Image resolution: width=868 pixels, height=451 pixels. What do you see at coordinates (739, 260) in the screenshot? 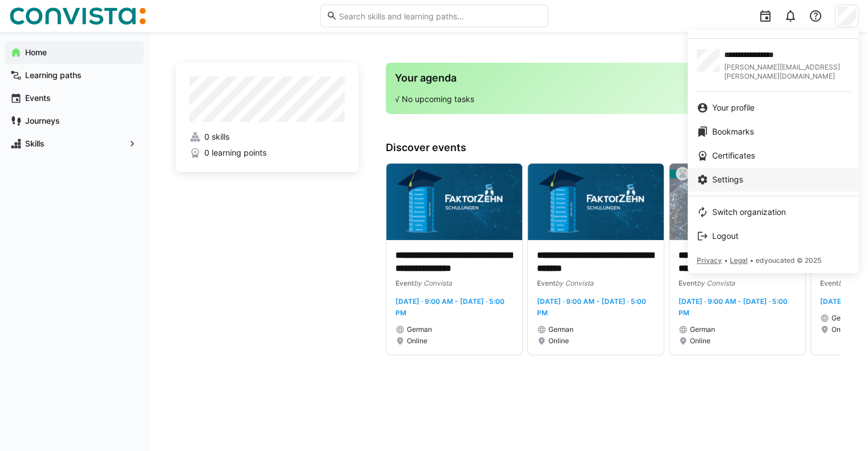
I see `span: Legal` at bounding box center [739, 260].